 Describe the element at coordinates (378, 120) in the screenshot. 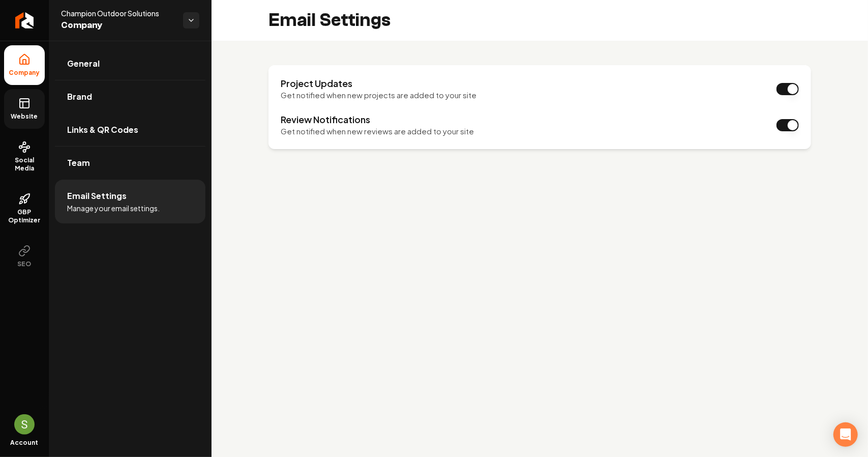

I see `h3: Review Notifications` at that location.